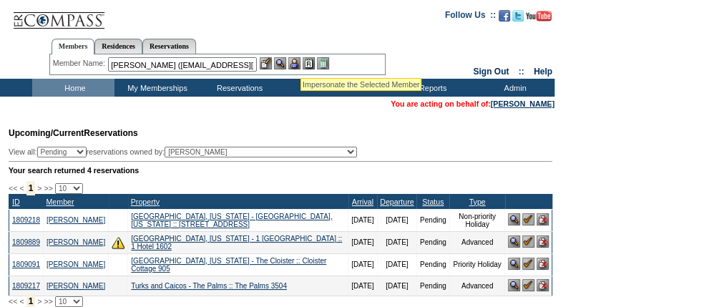 This screenshot has height=307, width=724. What do you see at coordinates (73, 47) in the screenshot?
I see `a: Members` at bounding box center [73, 47].